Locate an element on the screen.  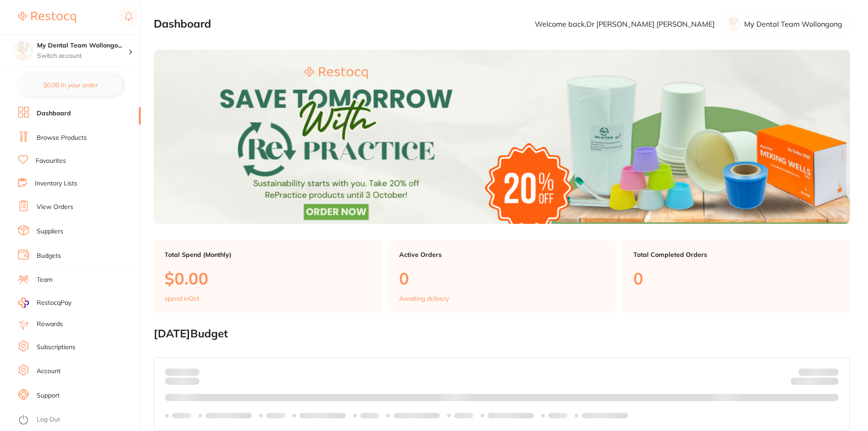
a: Rewards is located at coordinates (50, 324).